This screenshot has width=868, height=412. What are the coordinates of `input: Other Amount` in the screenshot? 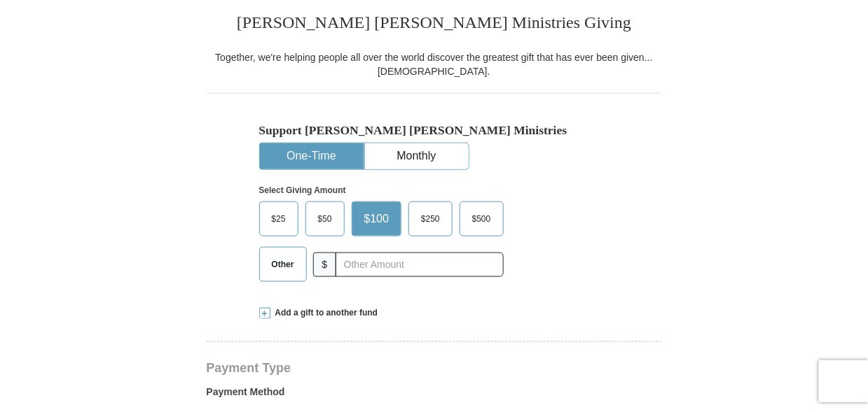 It's located at (419, 265).